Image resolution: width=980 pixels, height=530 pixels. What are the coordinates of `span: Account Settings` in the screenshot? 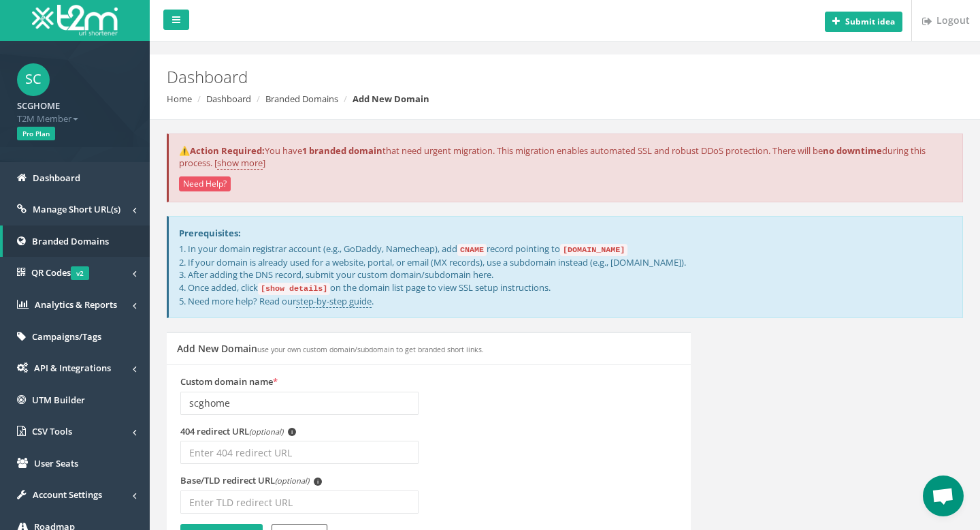 It's located at (68, 494).